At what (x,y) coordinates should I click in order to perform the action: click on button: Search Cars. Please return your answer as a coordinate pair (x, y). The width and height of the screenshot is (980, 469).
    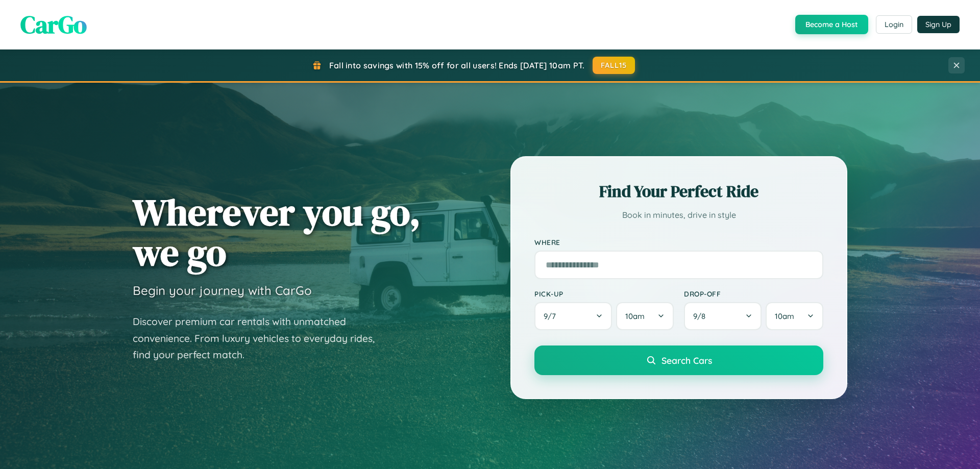
    Looking at the image, I should click on (678, 361).